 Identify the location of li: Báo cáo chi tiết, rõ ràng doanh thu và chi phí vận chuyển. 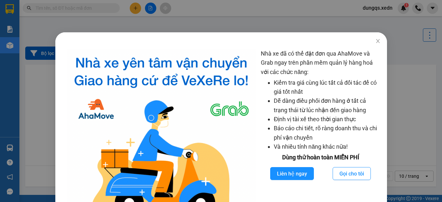
(327, 133).